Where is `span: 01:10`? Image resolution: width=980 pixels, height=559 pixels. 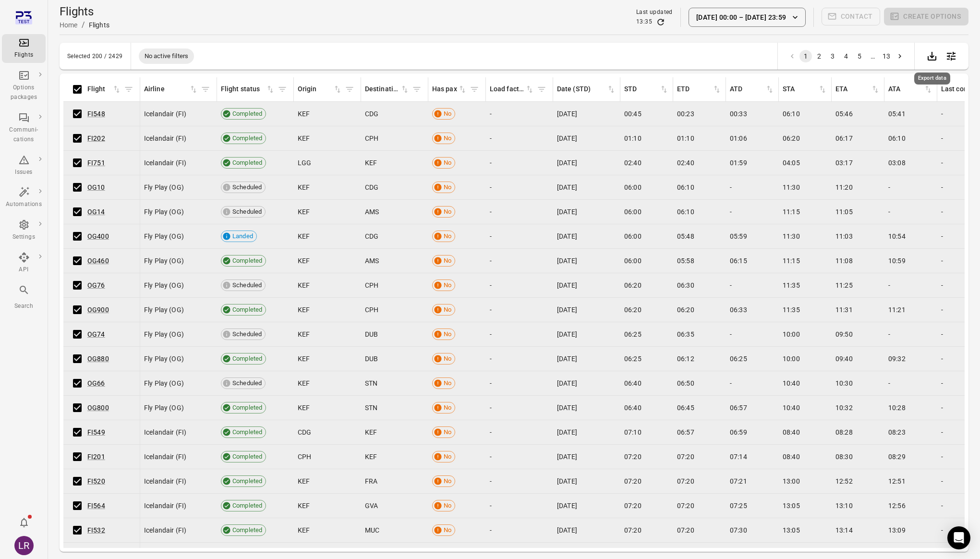
span: 01:10 is located at coordinates (632, 138).